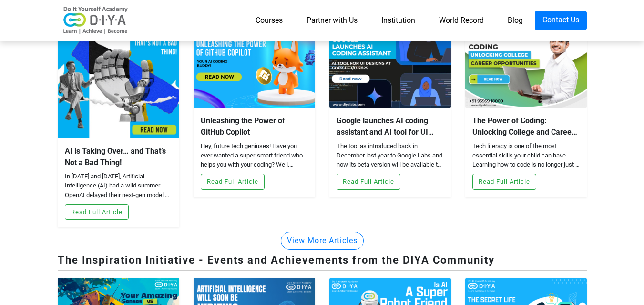  I want to click on a: Institution, so click(398, 20).